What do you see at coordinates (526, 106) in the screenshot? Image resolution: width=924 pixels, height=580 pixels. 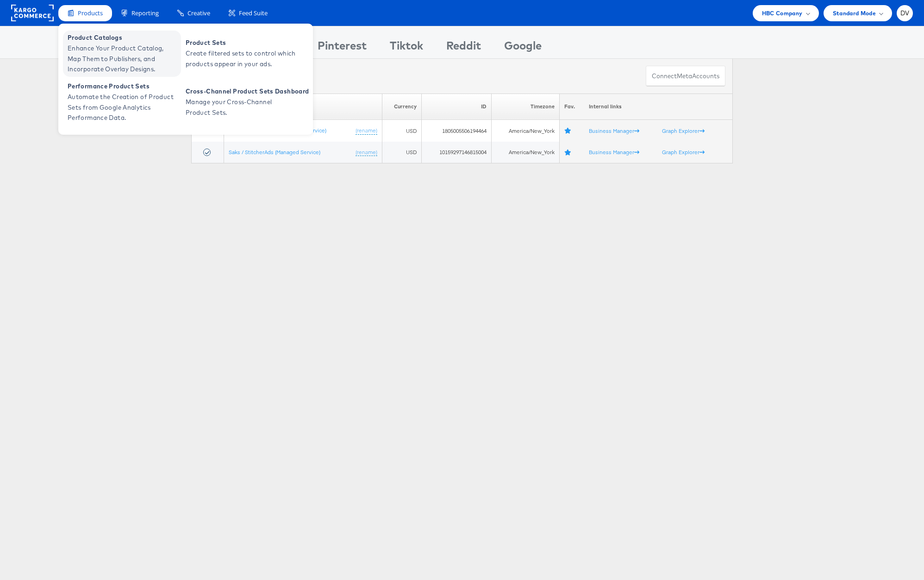 I see `th: Timezone` at bounding box center [526, 106].